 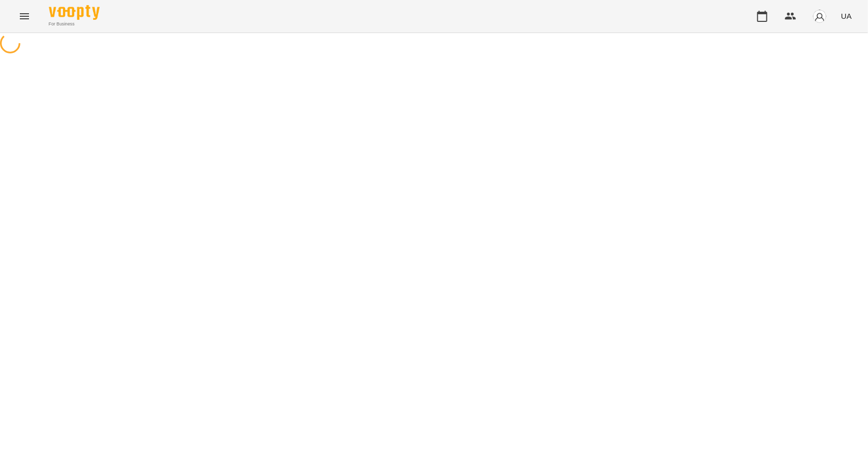 I want to click on button: UA, so click(x=846, y=16).